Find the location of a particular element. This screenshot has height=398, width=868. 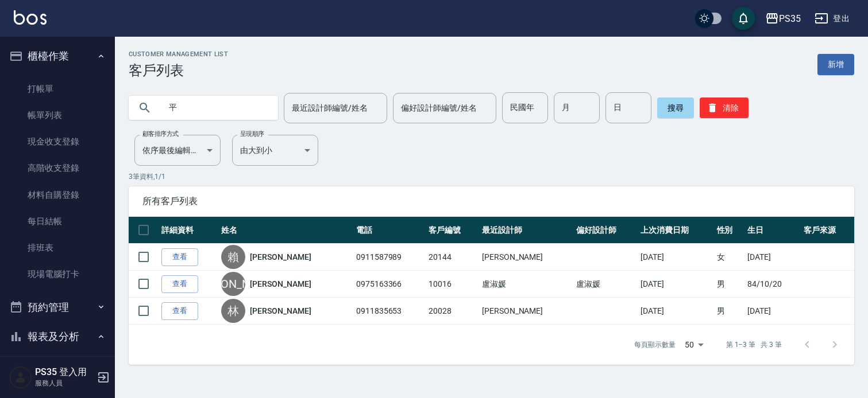

button: 預約管理 is located at coordinates (57, 308).